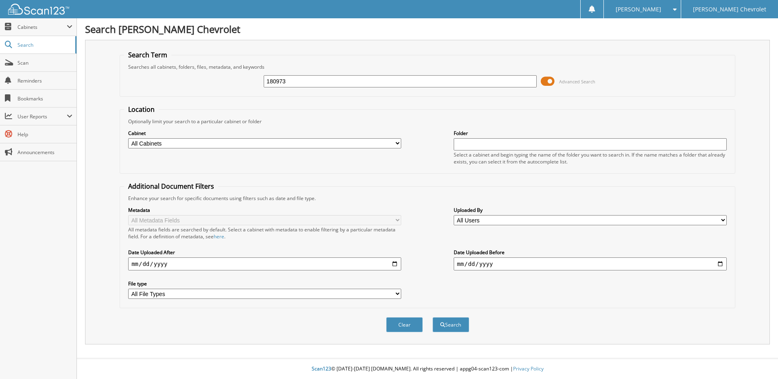 The height and width of the screenshot is (379, 778). I want to click on input: start, so click(265, 264).